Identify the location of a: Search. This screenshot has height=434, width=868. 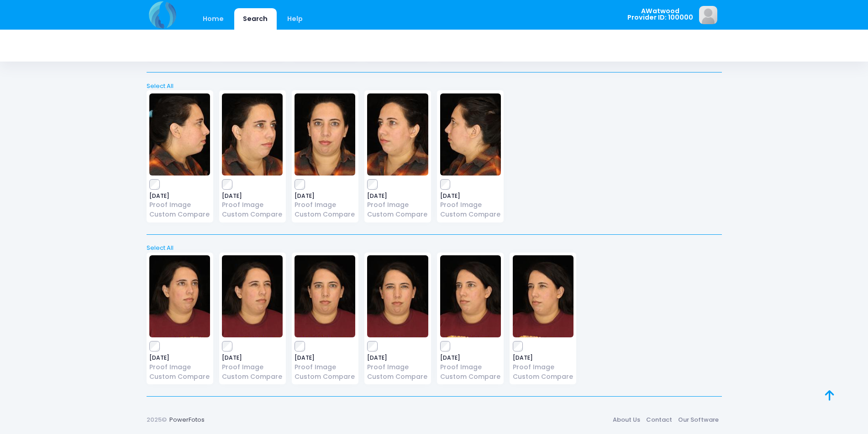
(255, 19).